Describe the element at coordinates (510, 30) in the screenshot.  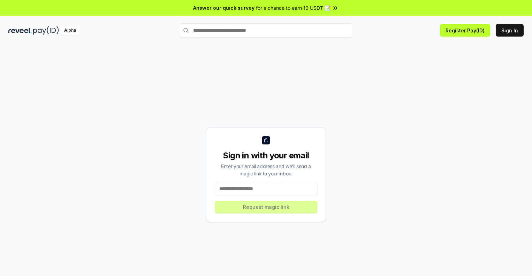
I see `button: Sign In` at that location.